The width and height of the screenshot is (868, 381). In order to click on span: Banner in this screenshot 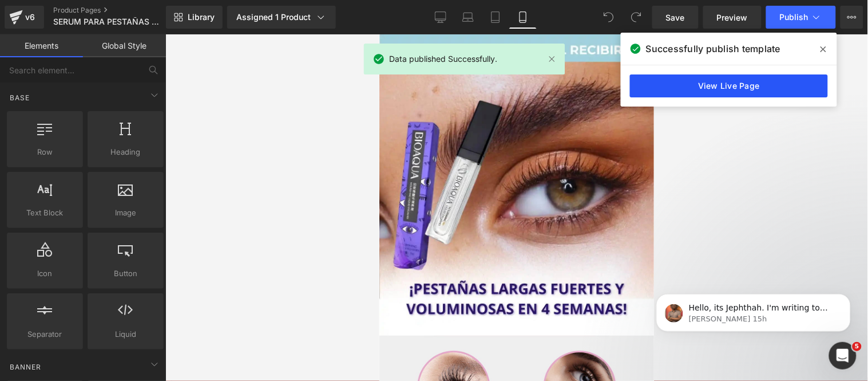, I will do `click(25, 366)`.